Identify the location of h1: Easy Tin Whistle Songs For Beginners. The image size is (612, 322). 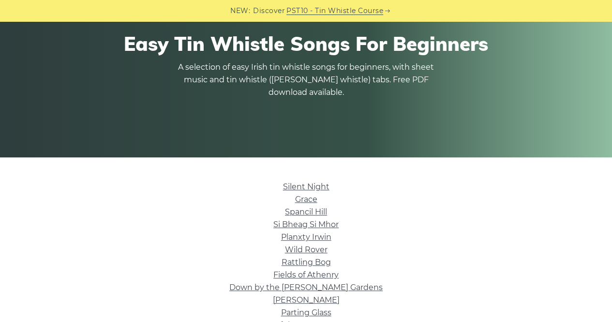
(306, 44).